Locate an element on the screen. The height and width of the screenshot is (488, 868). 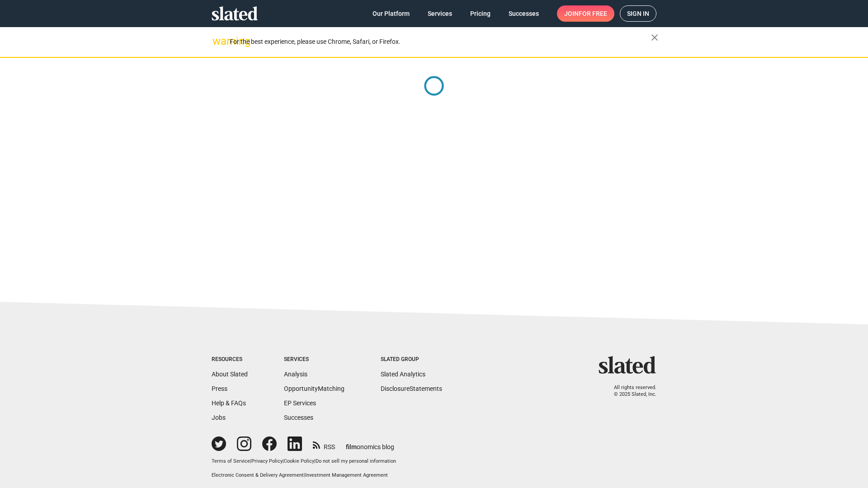
a: Jobs is located at coordinates (219, 418).